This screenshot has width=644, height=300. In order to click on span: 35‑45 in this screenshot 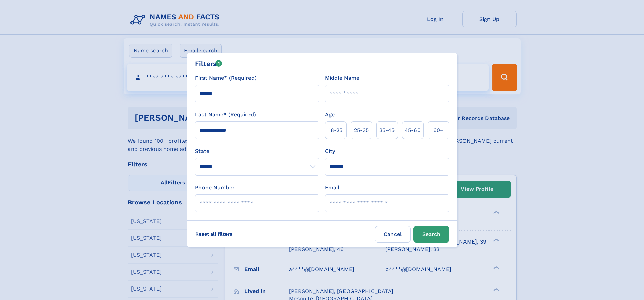, I will do `click(387, 130)`.